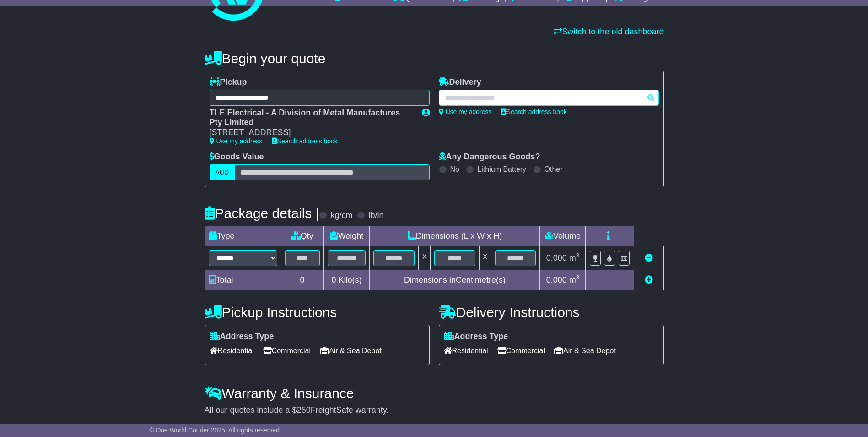 This screenshot has width=868, height=437. What do you see at coordinates (455, 169) in the screenshot?
I see `label: No` at bounding box center [455, 169].